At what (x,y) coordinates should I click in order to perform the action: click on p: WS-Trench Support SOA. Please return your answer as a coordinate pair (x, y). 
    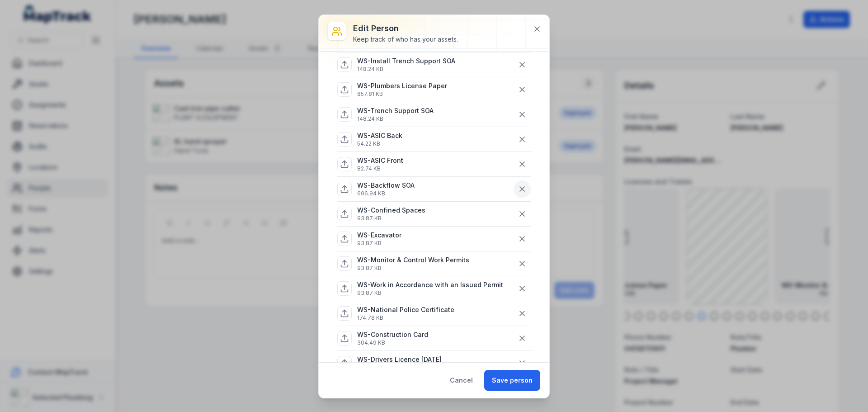
    Looking at the image, I should click on (396, 111).